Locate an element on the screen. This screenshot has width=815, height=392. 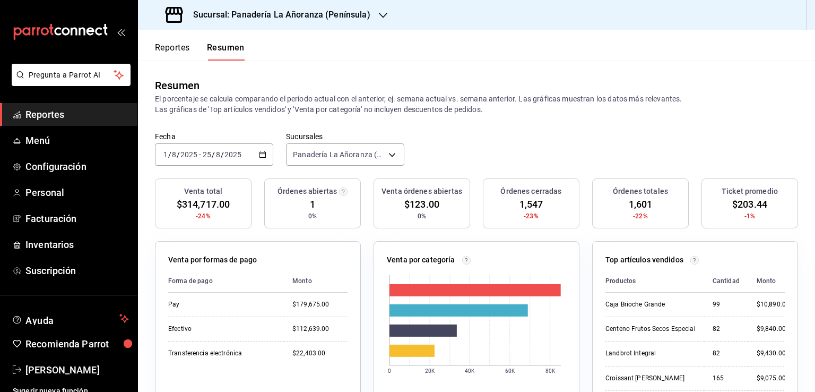
span: Reportes is located at coordinates (77, 114).